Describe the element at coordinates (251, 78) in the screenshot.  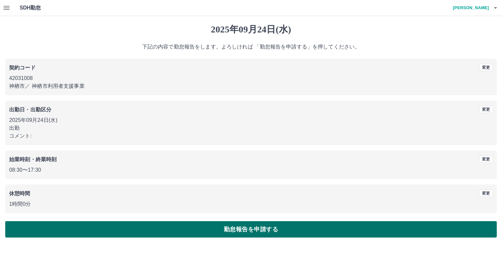
I see `p: 42031008` at that location.